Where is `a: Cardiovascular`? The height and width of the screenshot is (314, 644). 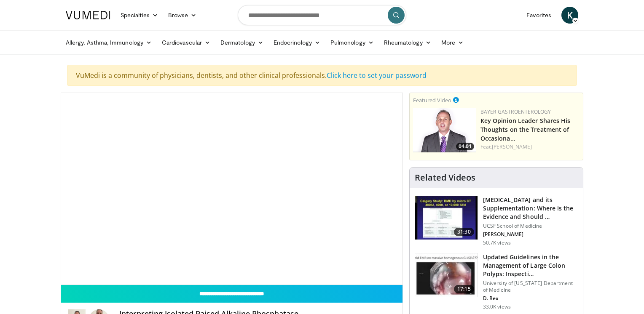
a: Cardiovascular is located at coordinates (186, 42).